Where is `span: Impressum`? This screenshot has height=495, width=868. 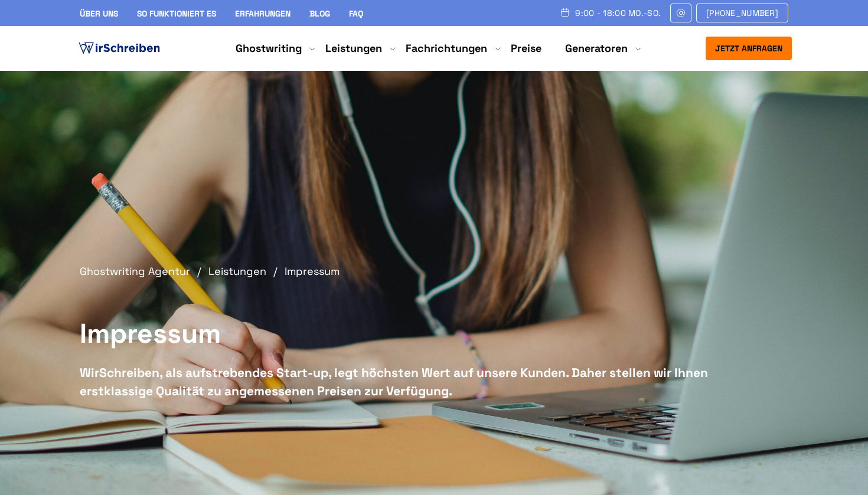 span: Impressum is located at coordinates (312, 270).